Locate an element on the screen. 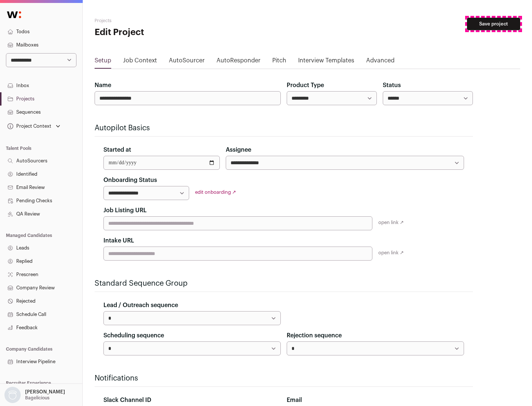 This screenshot has width=532, height=406. label: Rejection sequence is located at coordinates (314, 336).